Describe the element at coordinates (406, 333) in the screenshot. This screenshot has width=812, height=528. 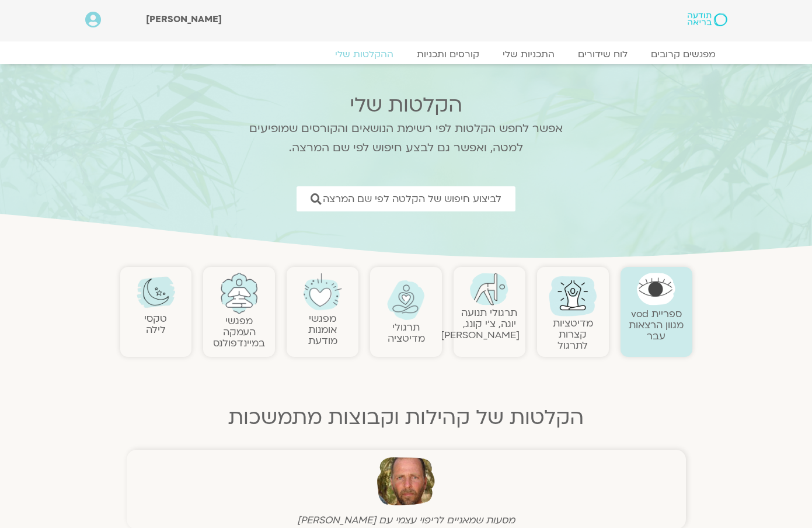
I see `a: תרגולימדיטציה` at that location.